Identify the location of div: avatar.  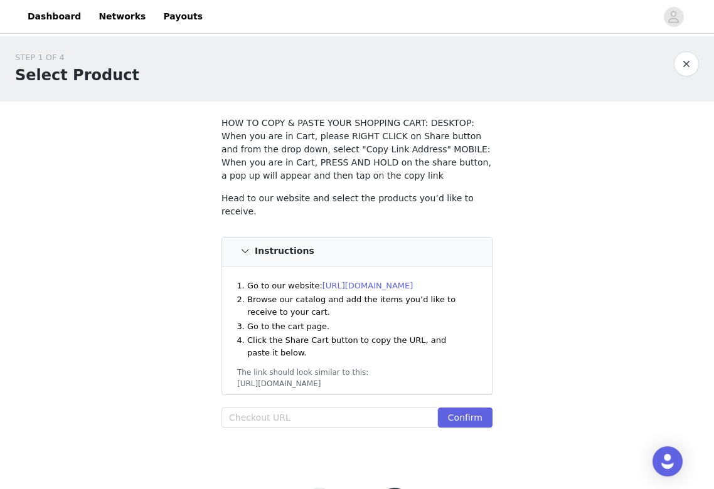
(673, 17).